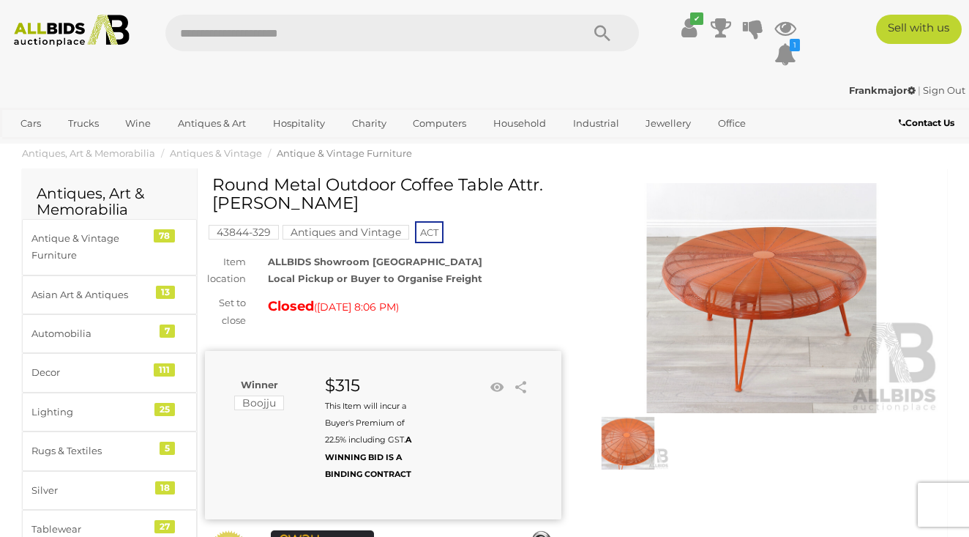 This screenshot has height=537, width=969. I want to click on small: This Item will incur a Buyer's Premium of 22.5% including GST., so click(368, 440).